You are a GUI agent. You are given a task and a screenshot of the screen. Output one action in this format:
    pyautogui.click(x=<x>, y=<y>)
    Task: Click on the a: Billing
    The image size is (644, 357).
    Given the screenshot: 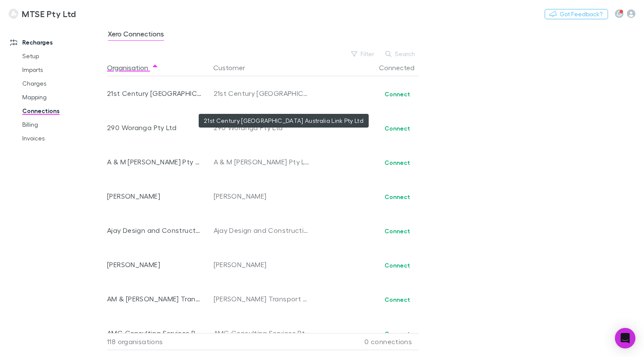 What is the action you would take?
    pyautogui.click(x=60, y=125)
    